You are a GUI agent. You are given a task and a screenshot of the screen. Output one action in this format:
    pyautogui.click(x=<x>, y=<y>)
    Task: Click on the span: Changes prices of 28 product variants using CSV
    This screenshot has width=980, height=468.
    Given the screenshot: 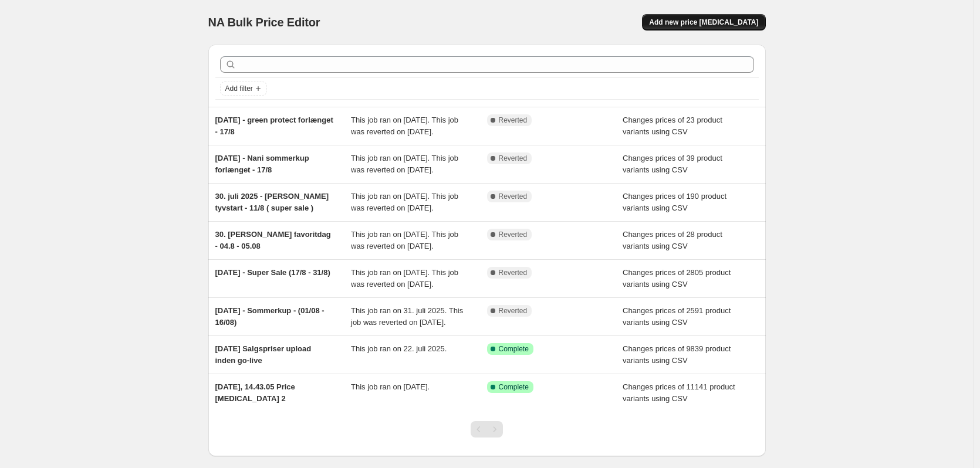 What is the action you would take?
    pyautogui.click(x=672, y=240)
    